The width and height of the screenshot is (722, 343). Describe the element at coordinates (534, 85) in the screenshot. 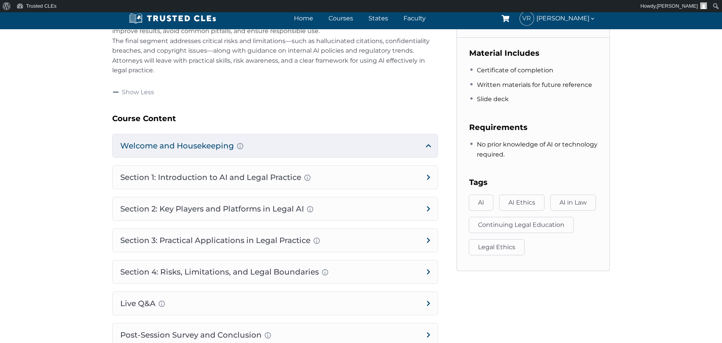

I see `span: Written materials for future reference` at that location.